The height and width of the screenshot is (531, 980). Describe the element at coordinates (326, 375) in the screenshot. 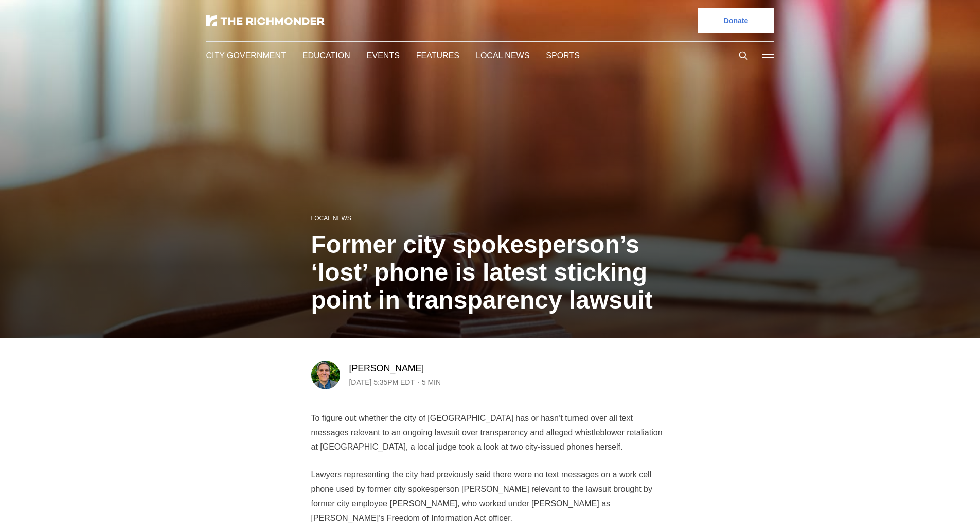

I see `img: Graham Moomaw` at that location.